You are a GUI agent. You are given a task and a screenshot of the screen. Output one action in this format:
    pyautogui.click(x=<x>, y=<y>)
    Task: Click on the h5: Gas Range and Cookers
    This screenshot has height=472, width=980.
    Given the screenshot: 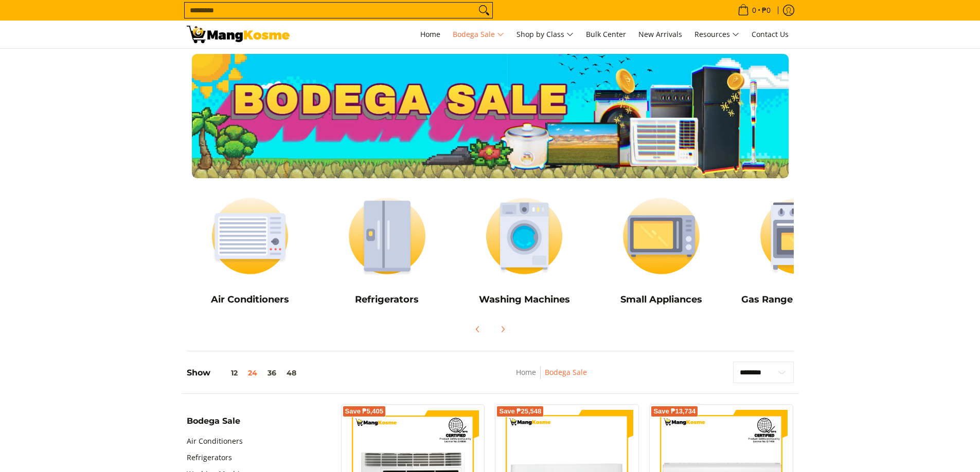 What is the action you would take?
    pyautogui.click(x=798, y=300)
    